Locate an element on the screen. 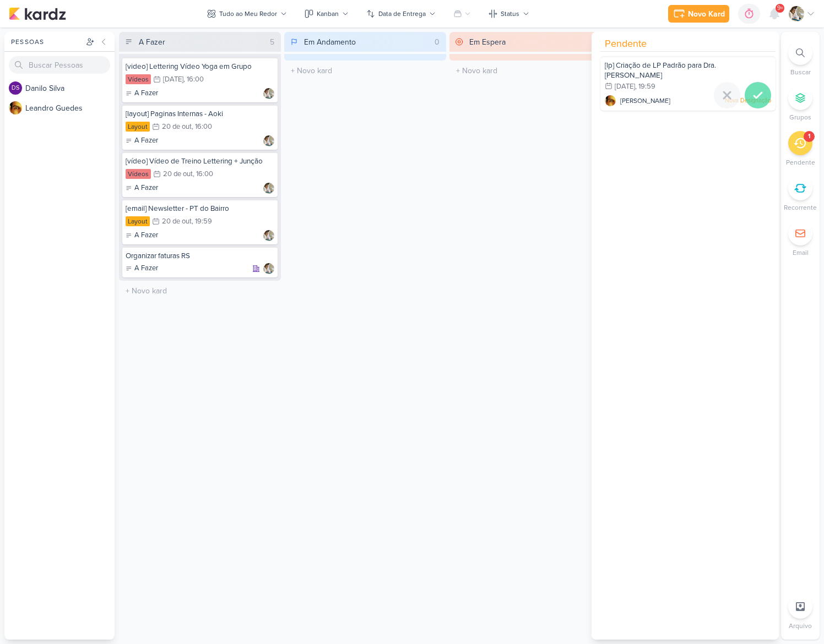 The height and width of the screenshot is (644, 824). div: Em Andamento is located at coordinates (330, 42).